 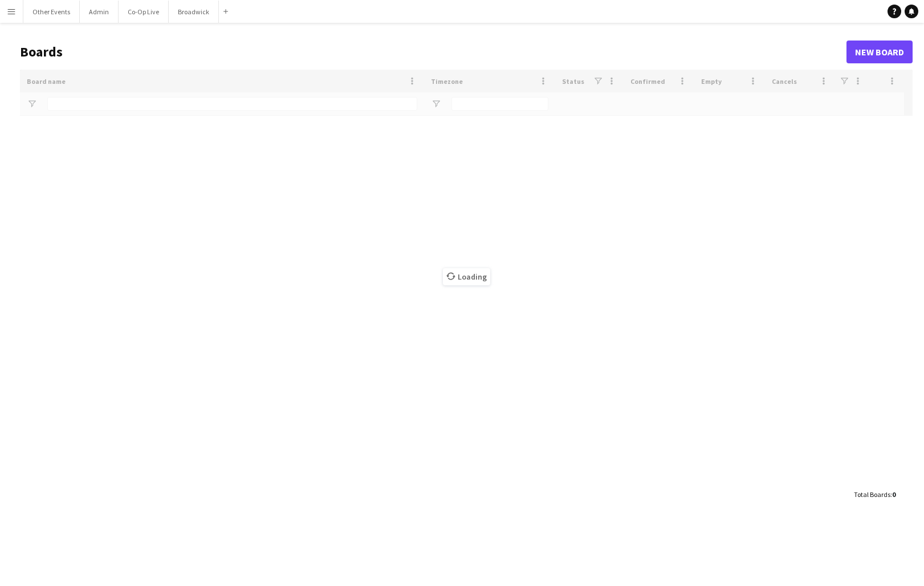 I want to click on h1: Boards, so click(x=433, y=52).